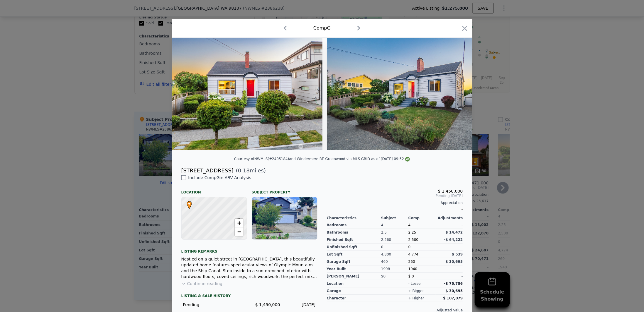 This screenshot has width=644, height=312. I want to click on span: Include Comp G in ARV Analysis, so click(220, 177).